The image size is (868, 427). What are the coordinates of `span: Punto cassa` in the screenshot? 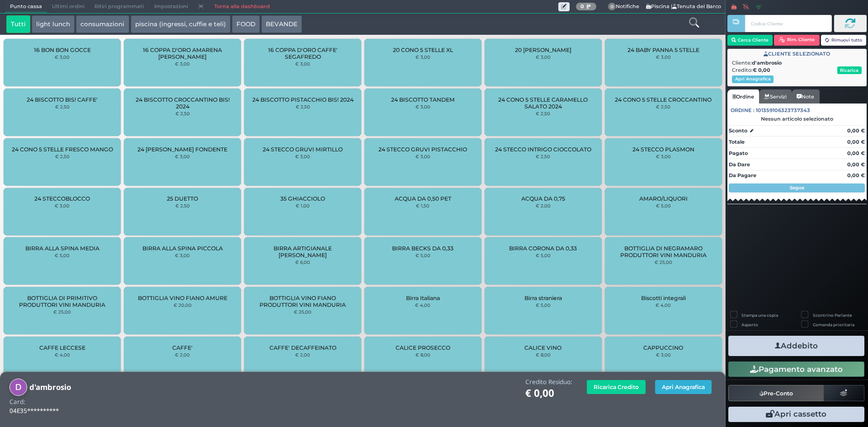 It's located at (26, 7).